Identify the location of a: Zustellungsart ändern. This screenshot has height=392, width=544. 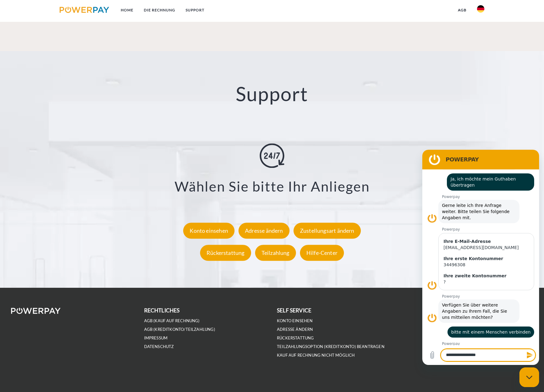
(327, 231).